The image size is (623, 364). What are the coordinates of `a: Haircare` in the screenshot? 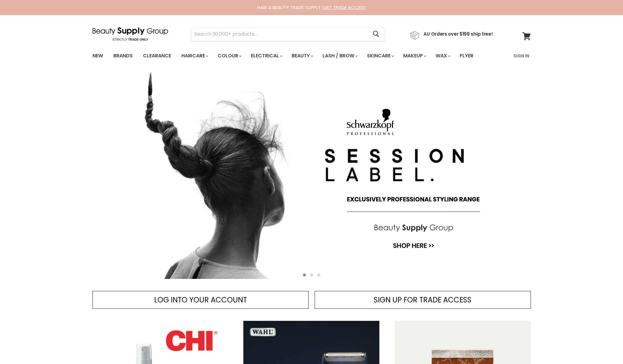 It's located at (194, 56).